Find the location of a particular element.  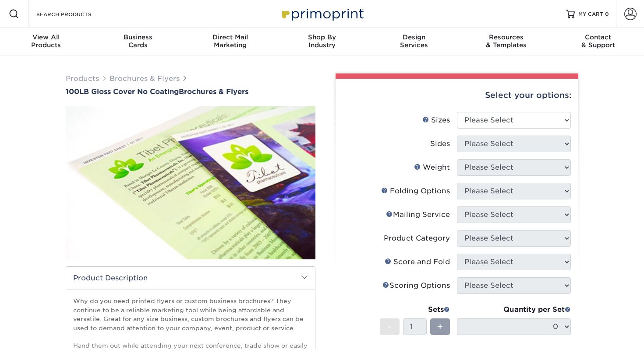

span: 100LB Gloss Cover No Coating is located at coordinates (122, 92).